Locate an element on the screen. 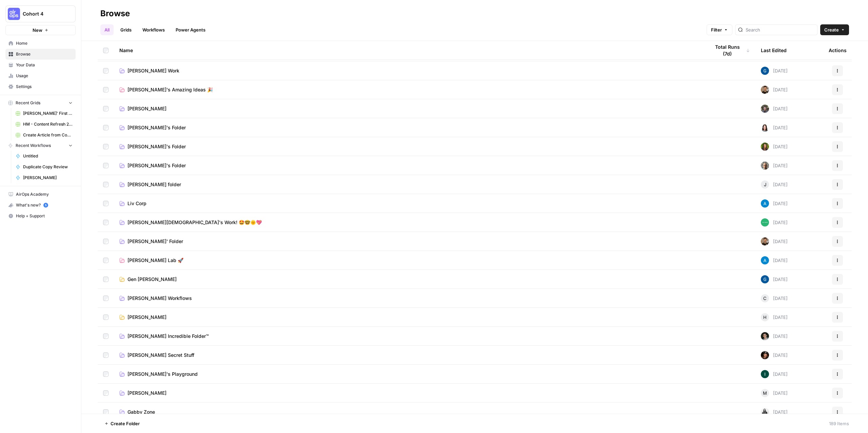  div: Last Edited is located at coordinates (774, 50).